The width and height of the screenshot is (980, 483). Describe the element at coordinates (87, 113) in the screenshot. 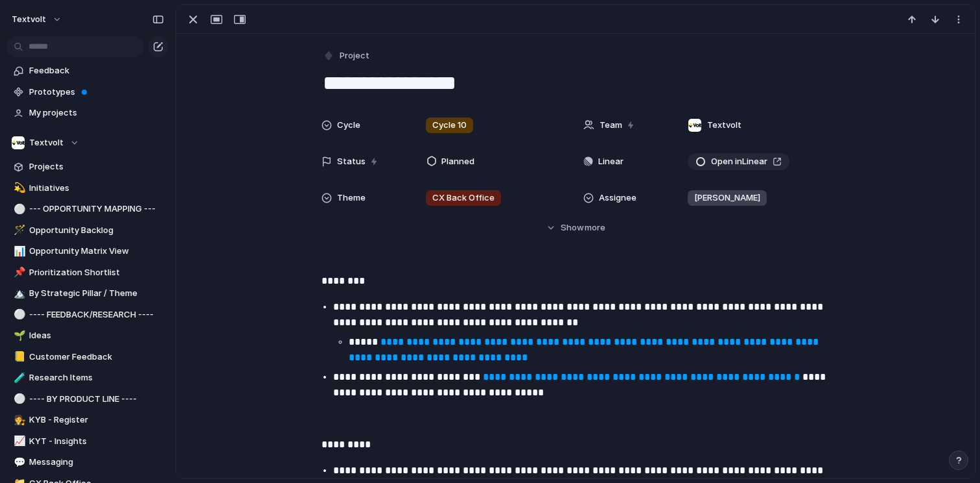

I see `a: My projects` at that location.